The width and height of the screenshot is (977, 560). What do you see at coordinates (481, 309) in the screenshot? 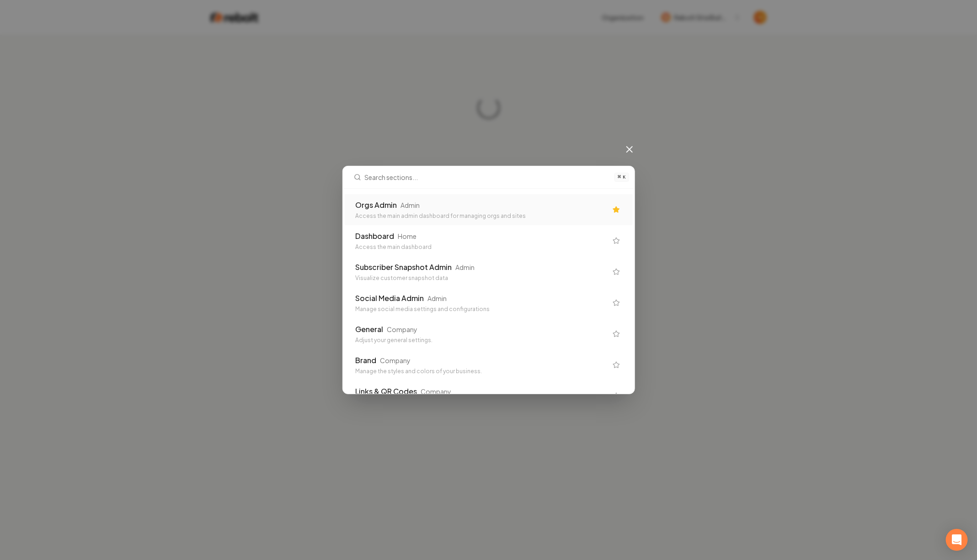
I see `div: Manage social media settings and configurations` at bounding box center [481, 309].